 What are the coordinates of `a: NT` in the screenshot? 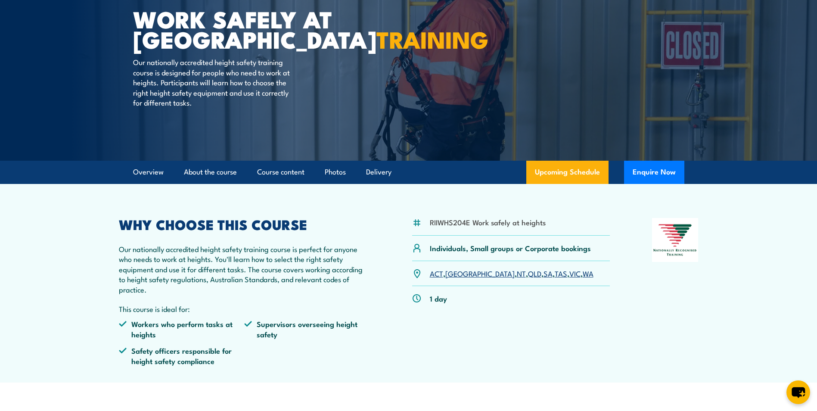 It's located at (521, 273).